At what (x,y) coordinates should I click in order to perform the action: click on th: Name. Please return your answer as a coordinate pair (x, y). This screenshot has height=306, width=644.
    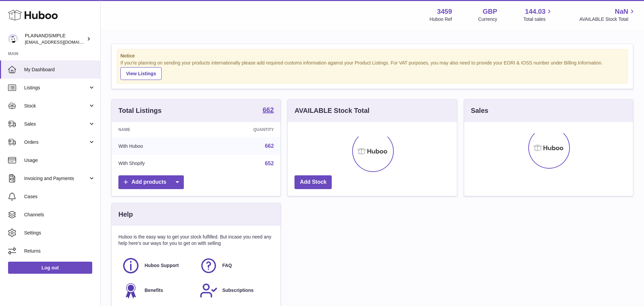
    Looking at the image, I should click on (157, 130).